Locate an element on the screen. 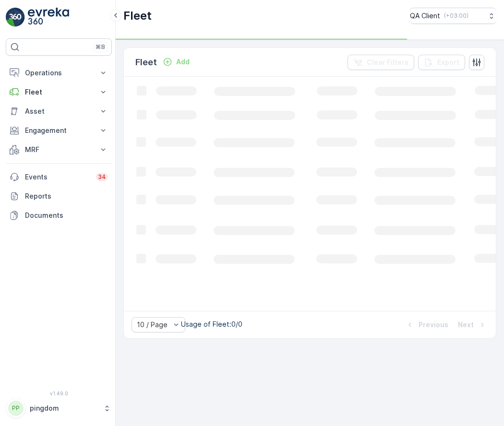 This screenshot has height=426, width=504. span: v 1.49.0 is located at coordinates (59, 393).